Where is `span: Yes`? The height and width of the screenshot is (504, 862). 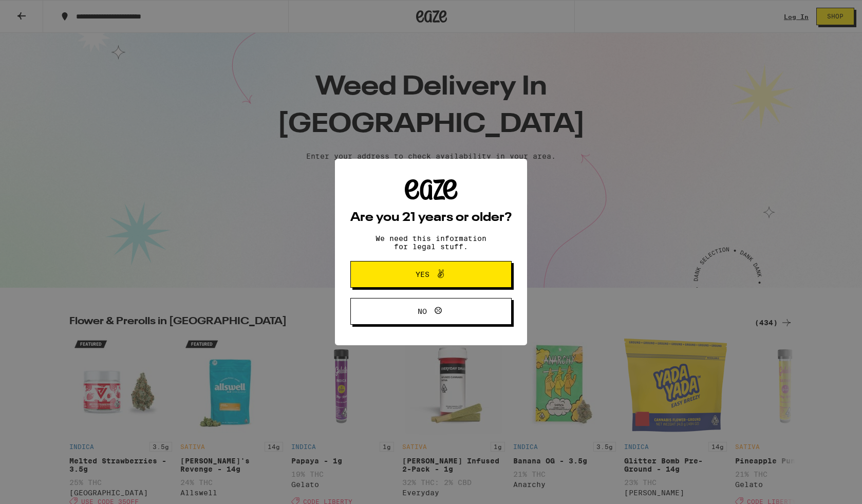
span: Yes is located at coordinates (422, 274).